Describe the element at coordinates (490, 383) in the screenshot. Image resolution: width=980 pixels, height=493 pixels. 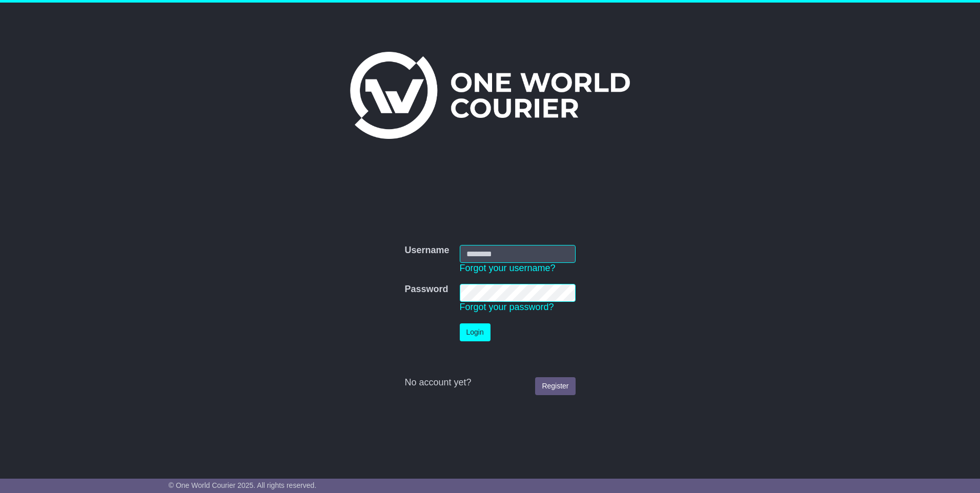
I see `div: No account yet?` at that location.